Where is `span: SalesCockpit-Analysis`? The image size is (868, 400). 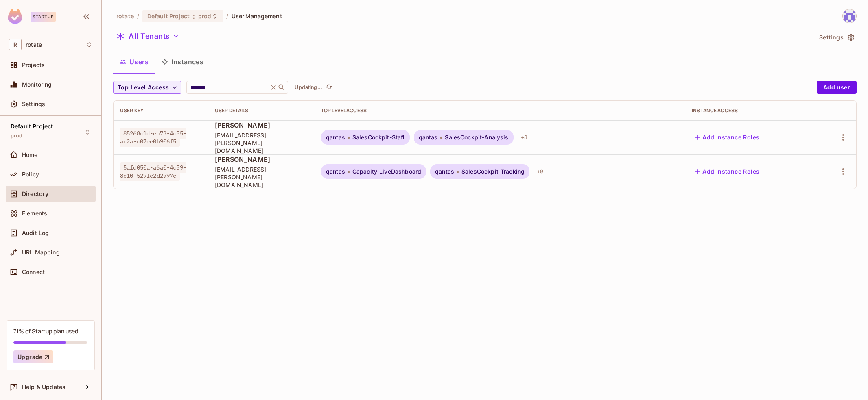
span: SalesCockpit-Analysis is located at coordinates (476, 138).